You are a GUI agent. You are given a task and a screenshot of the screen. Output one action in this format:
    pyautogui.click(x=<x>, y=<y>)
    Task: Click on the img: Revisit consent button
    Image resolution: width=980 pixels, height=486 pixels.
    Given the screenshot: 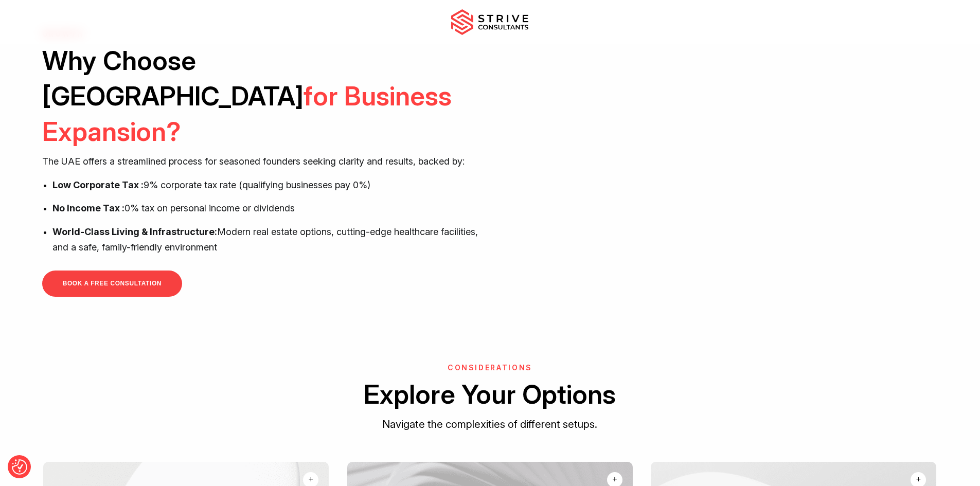 What is the action you would take?
    pyautogui.click(x=19, y=467)
    